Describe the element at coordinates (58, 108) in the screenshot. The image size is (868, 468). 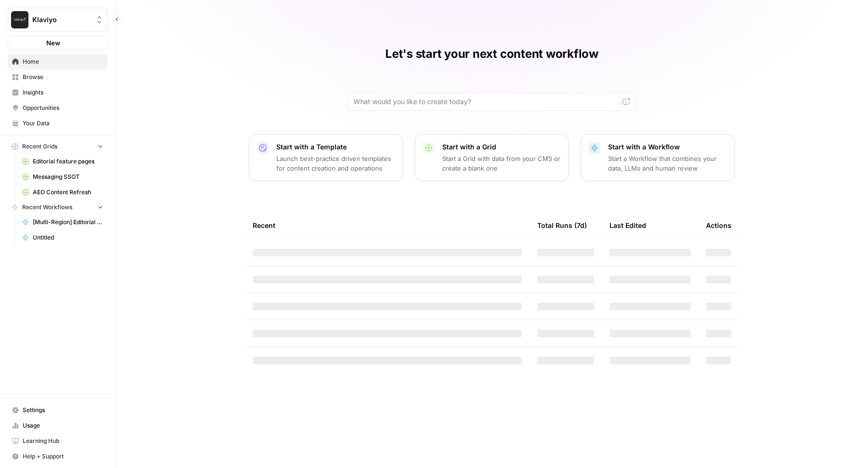
I see `a: Opportunities` at that location.